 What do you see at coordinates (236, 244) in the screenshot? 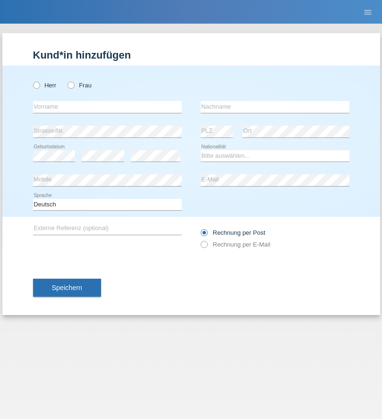
I see `label: Rechnung per E-Mail` at bounding box center [236, 244].